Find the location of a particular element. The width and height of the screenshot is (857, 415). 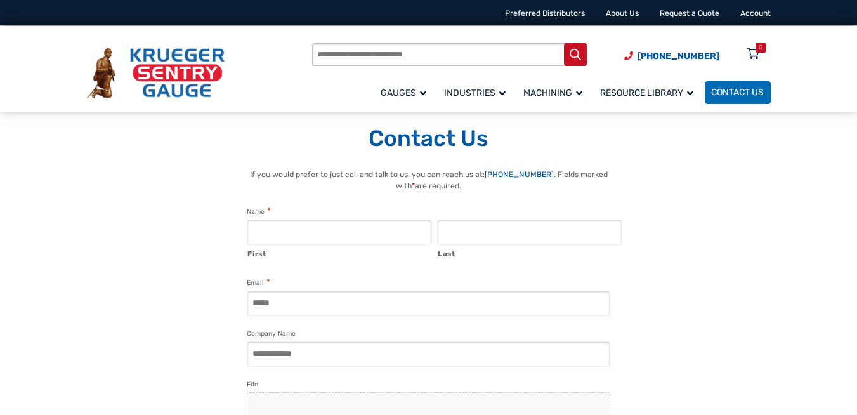

label: File is located at coordinates (252, 384).